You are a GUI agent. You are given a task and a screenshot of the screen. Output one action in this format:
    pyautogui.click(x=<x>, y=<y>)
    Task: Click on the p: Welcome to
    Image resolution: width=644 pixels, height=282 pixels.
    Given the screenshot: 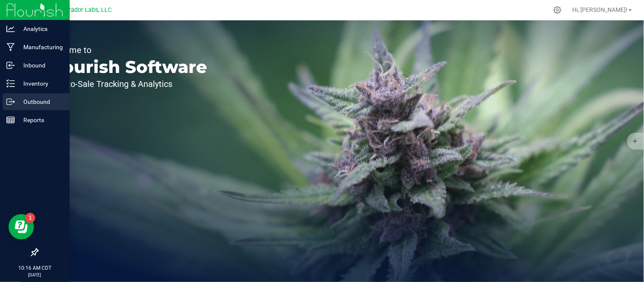 What is the action you would take?
    pyautogui.click(x=126, y=50)
    